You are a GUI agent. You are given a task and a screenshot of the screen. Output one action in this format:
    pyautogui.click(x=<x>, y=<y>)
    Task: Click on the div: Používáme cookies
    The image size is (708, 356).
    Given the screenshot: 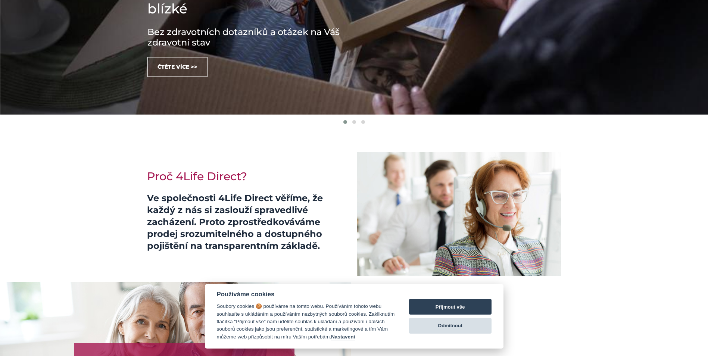 What is the action you would take?
    pyautogui.click(x=306, y=294)
    